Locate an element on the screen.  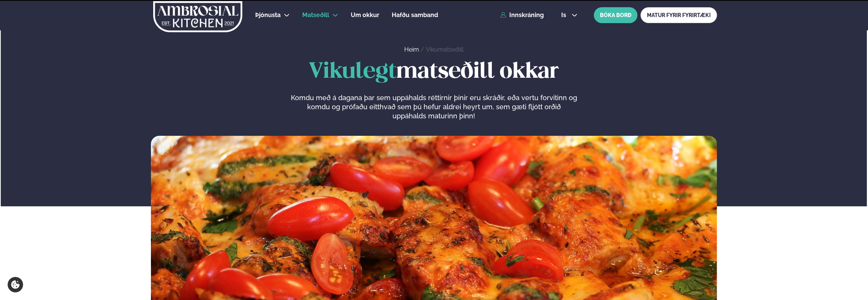
span: Þjónusta is located at coordinates (268, 15).